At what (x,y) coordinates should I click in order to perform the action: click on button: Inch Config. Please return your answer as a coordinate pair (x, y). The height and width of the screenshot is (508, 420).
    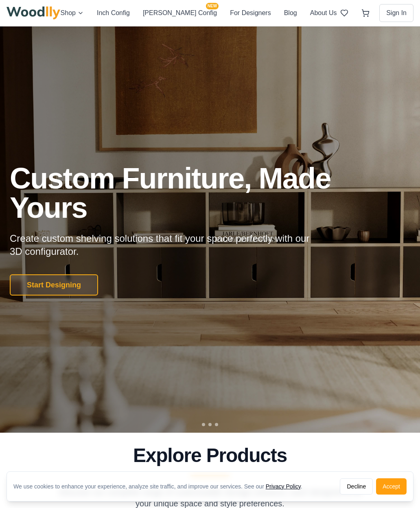
    Looking at the image, I should click on (113, 13).